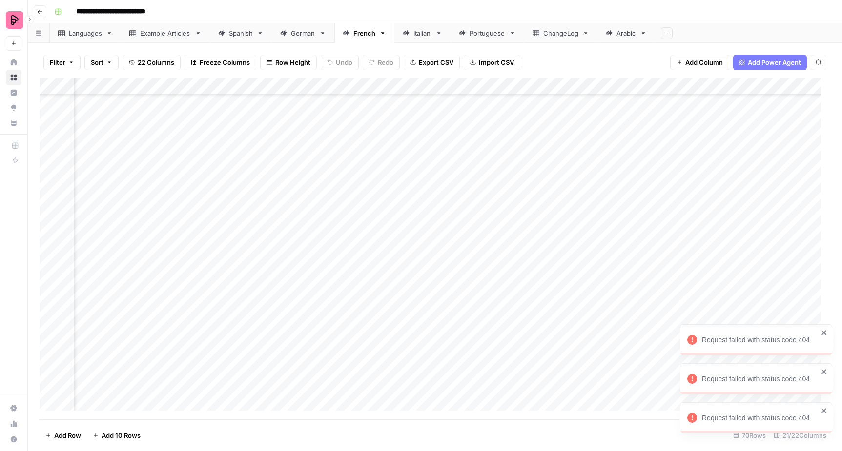 This screenshot has width=842, height=451. What do you see at coordinates (340, 62) in the screenshot?
I see `button: Undo` at bounding box center [340, 62].